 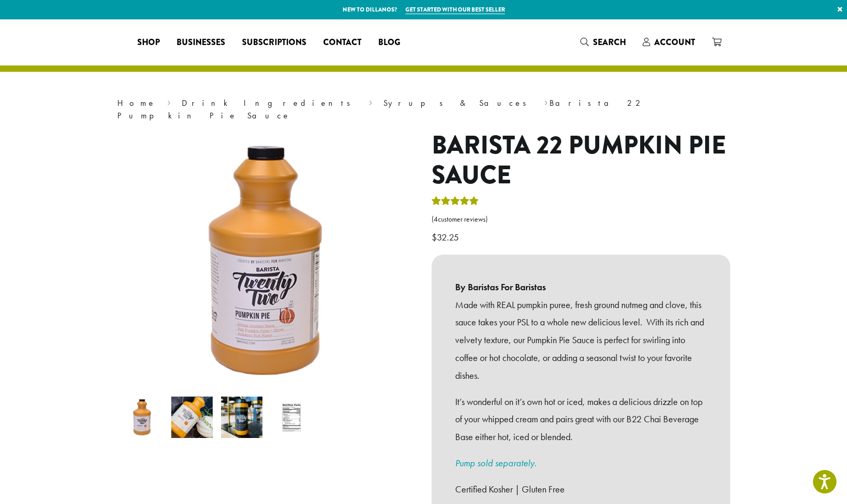 I want to click on a: Pump sold separately., so click(x=496, y=462).